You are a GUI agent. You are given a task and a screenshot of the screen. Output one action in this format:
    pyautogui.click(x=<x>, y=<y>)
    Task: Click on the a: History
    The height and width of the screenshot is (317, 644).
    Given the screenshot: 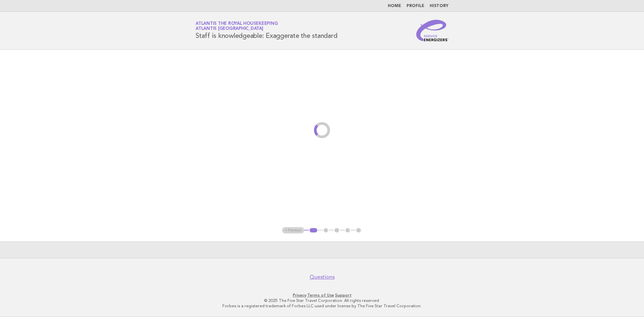 What is the action you would take?
    pyautogui.click(x=439, y=6)
    